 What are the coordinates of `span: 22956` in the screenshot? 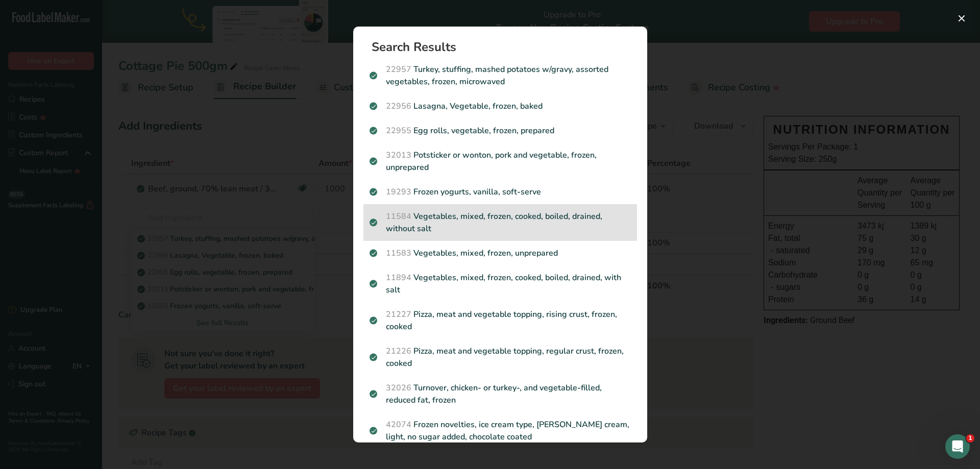 It's located at (399, 106).